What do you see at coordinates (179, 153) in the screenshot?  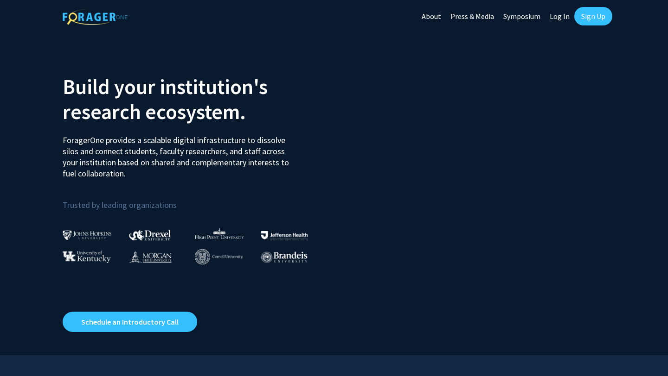 I see `p: ForagerOne provides a scalable digital infrastructure to dissolve silos and connect students, fac...` at bounding box center [179, 153].